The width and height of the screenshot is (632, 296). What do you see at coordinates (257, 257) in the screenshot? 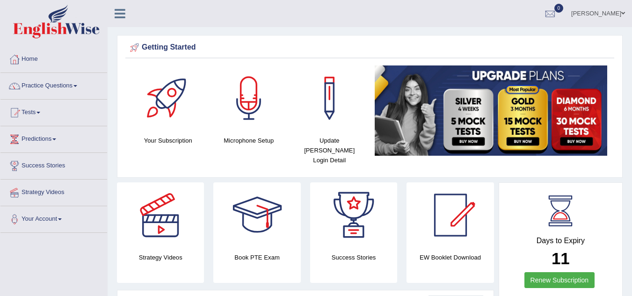
I see `h4: Book PTE Exam` at bounding box center [257, 257].